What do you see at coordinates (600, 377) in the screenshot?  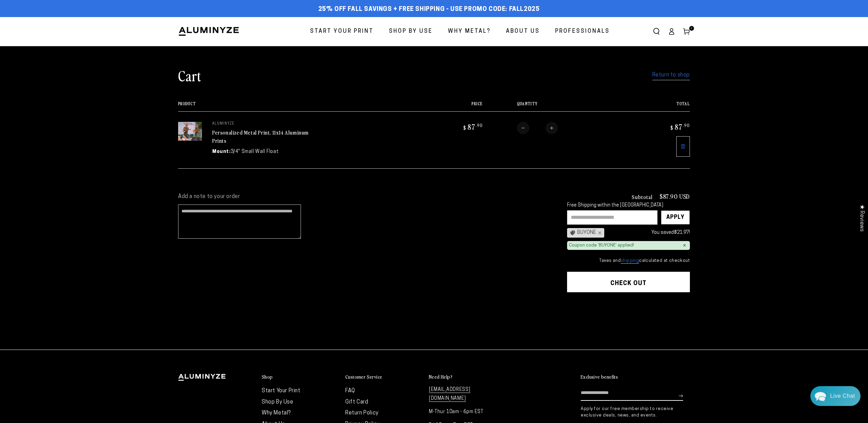 I see `h2: Exclusive benefits` at bounding box center [600, 377].